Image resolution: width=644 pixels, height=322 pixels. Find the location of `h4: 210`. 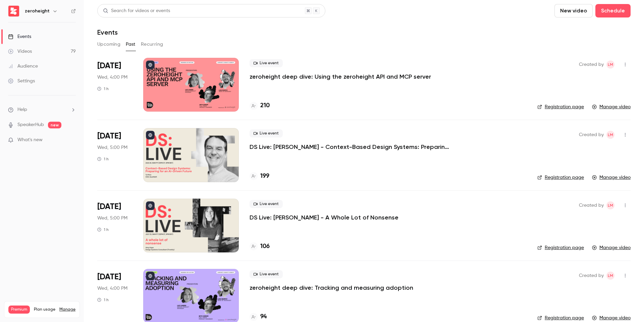

h4: 210 is located at coordinates (265, 106).